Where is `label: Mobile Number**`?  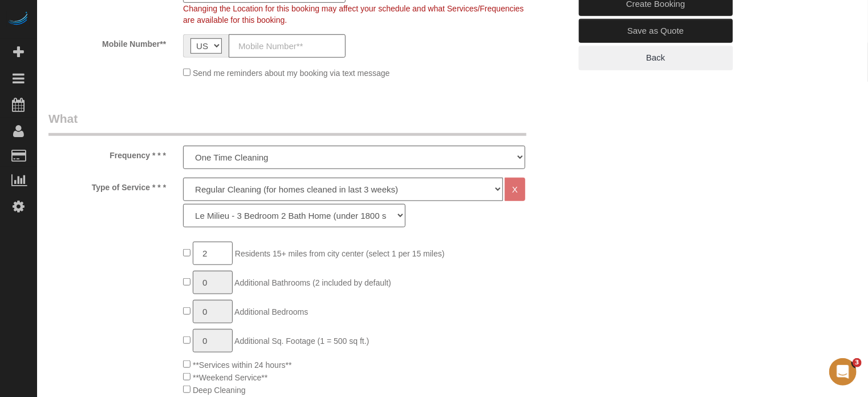
label: Mobile Number** is located at coordinates (107, 42).